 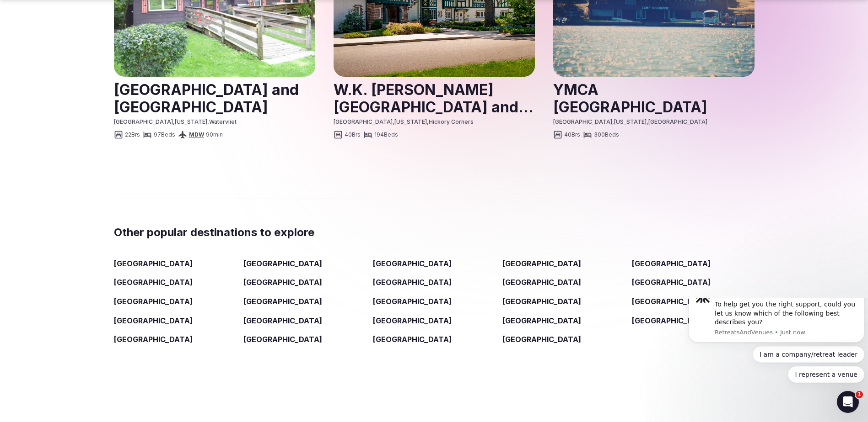 What do you see at coordinates (452, 122) in the screenshot?
I see `span: Hickory Corners` at bounding box center [452, 122].